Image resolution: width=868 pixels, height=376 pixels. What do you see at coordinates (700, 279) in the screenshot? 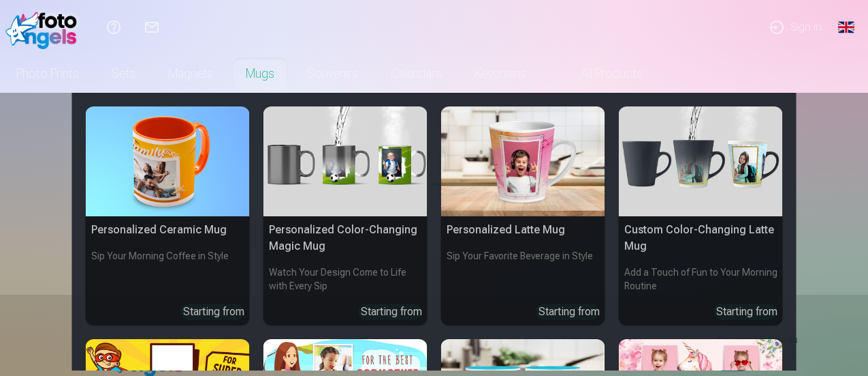
I see `h6: Add a Touch of Fun to Your Morning Routine` at bounding box center [700, 279].